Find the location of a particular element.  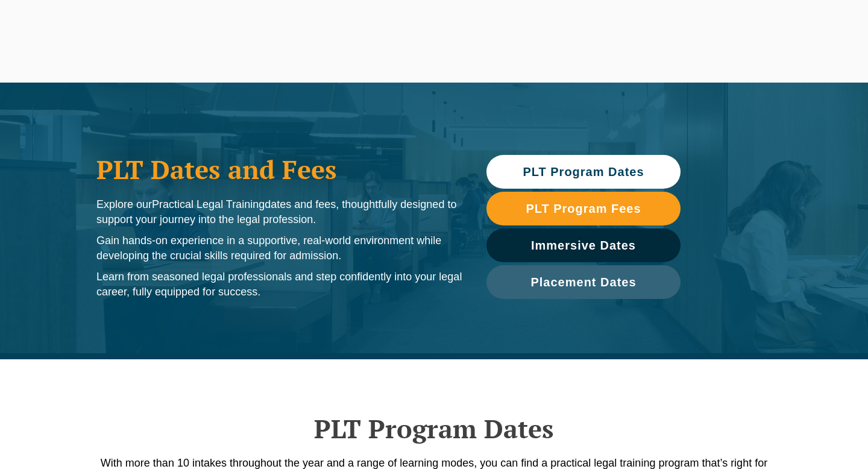

span: Placement Dates is located at coordinates (583, 282).